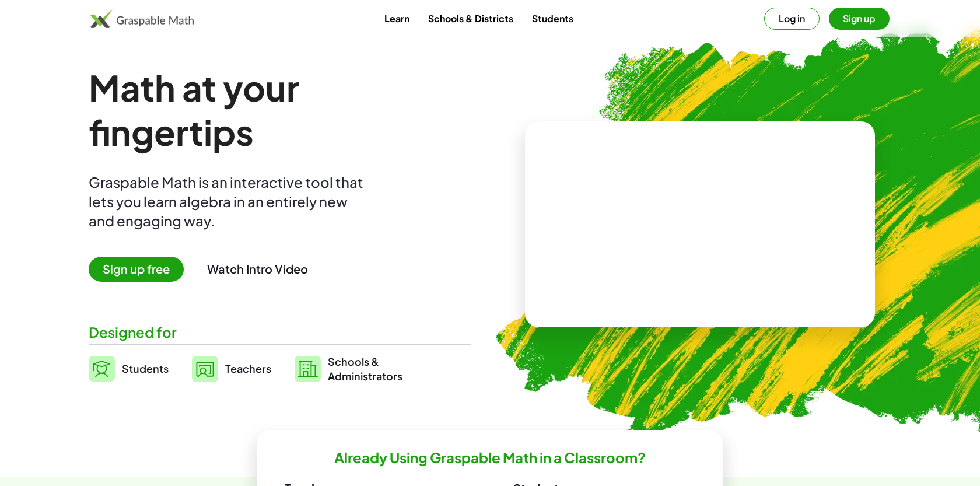  What do you see at coordinates (365, 369) in the screenshot?
I see `span: Schools & Administrators` at bounding box center [365, 369].